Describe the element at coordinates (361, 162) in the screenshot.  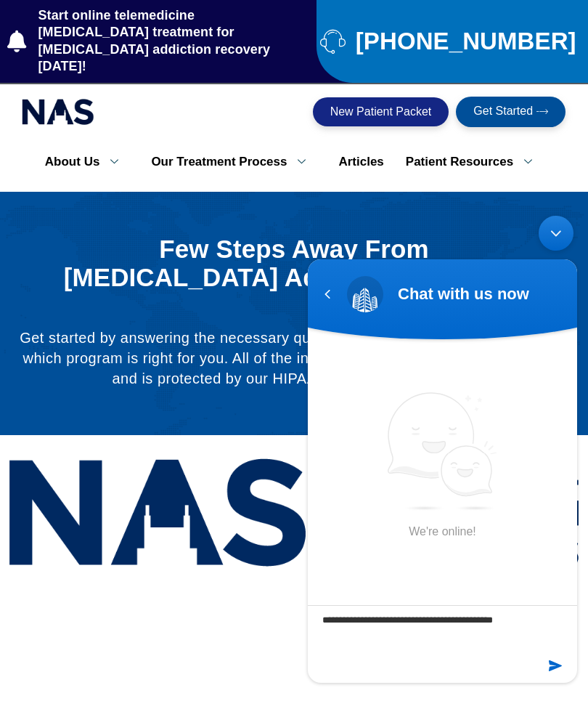
I see `a: Articles` at that location.